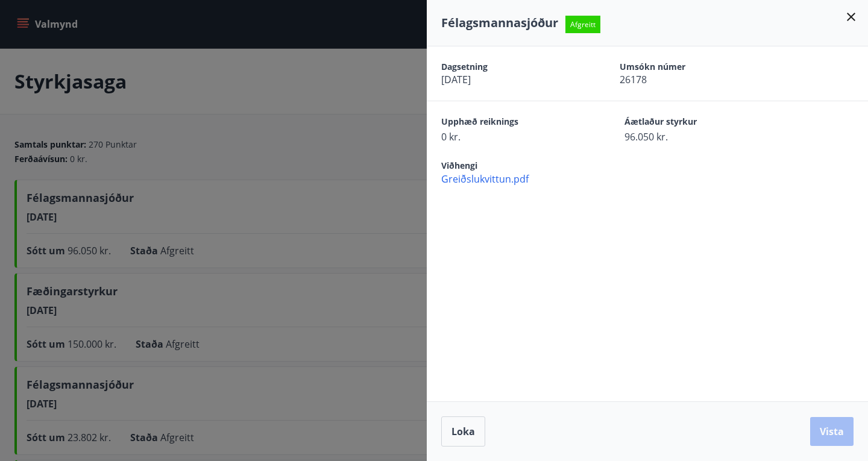  What do you see at coordinates (583, 24) in the screenshot?
I see `span: Afgreitt` at bounding box center [583, 24].